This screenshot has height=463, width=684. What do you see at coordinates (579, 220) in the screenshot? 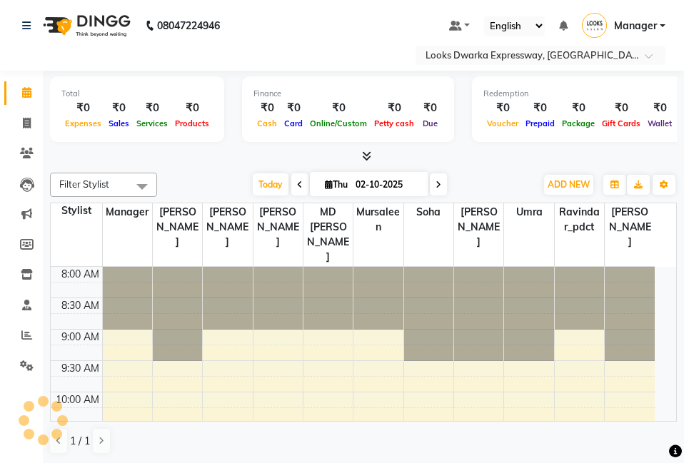
I see `span: Ravindar_pdct` at bounding box center [579, 220].